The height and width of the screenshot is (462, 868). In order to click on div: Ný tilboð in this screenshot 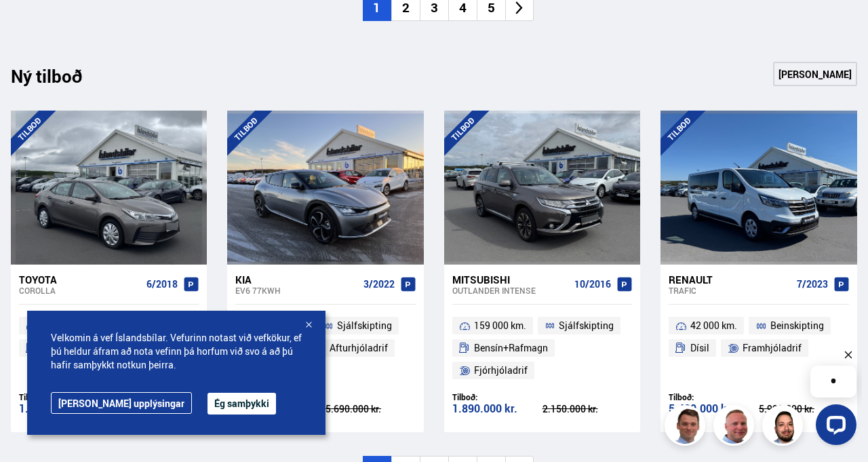, I will do `click(58, 80)`.